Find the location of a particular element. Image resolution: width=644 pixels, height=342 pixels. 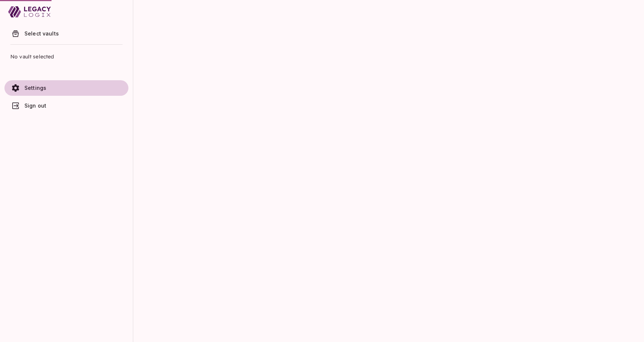

span: Sign out is located at coordinates (35, 105).